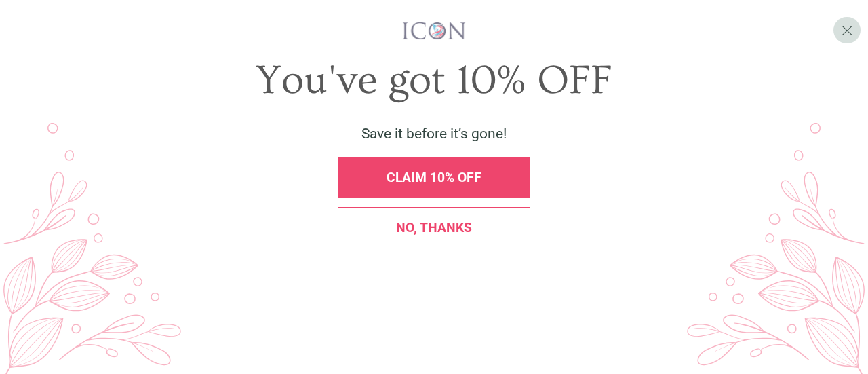 The height and width of the screenshot is (374, 868). I want to click on span: You've got 10% OFF, so click(434, 80).